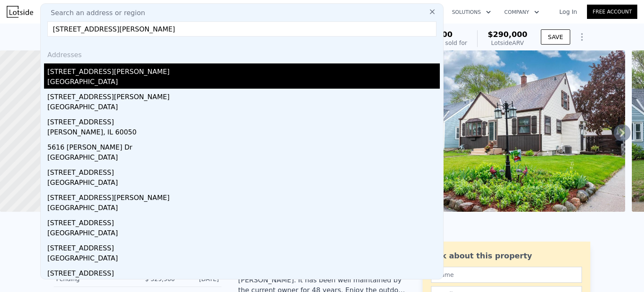  Describe the element at coordinates (507, 34) in the screenshot. I see `span: $290,000` at that location.